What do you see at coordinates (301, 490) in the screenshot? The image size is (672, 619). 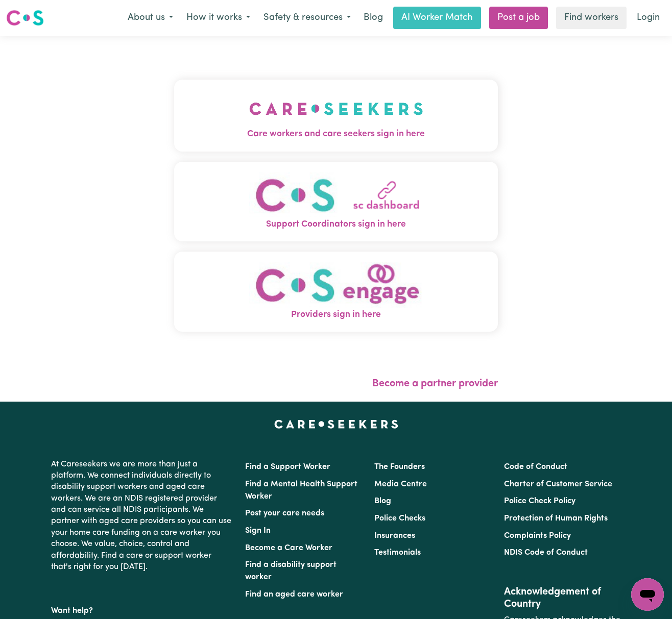 I see `a: Find a Mental Health Support Worker` at bounding box center [301, 490].